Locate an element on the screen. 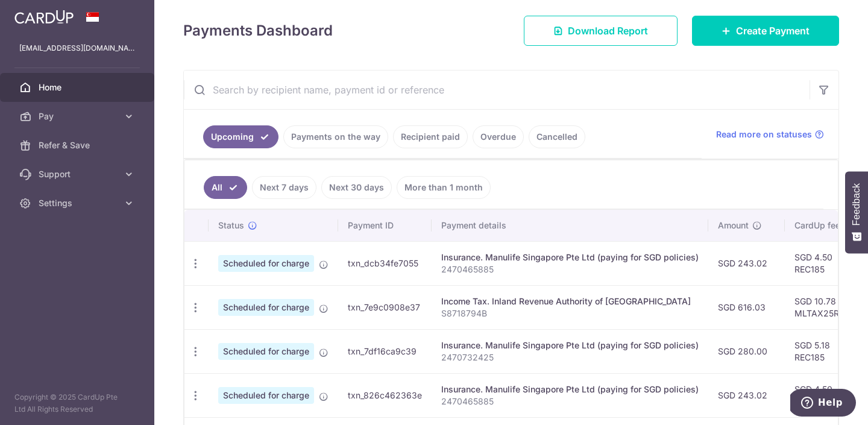 The image size is (868, 425). span: Read more on statuses is located at coordinates (764, 135).